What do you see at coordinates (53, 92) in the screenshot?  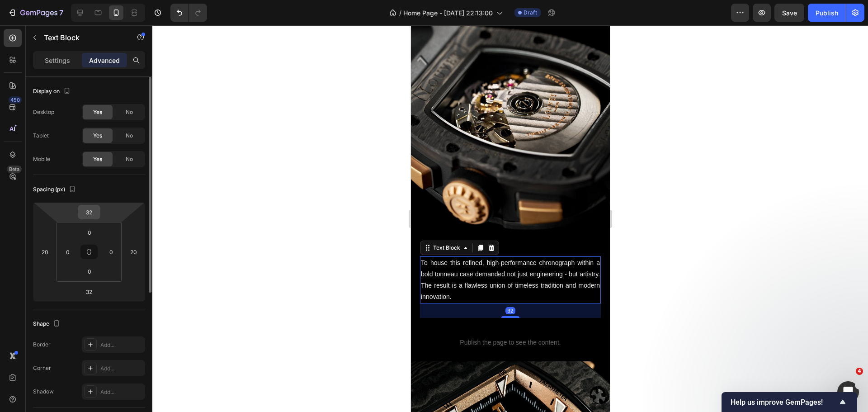 I see `div: Display on` at bounding box center [53, 92].